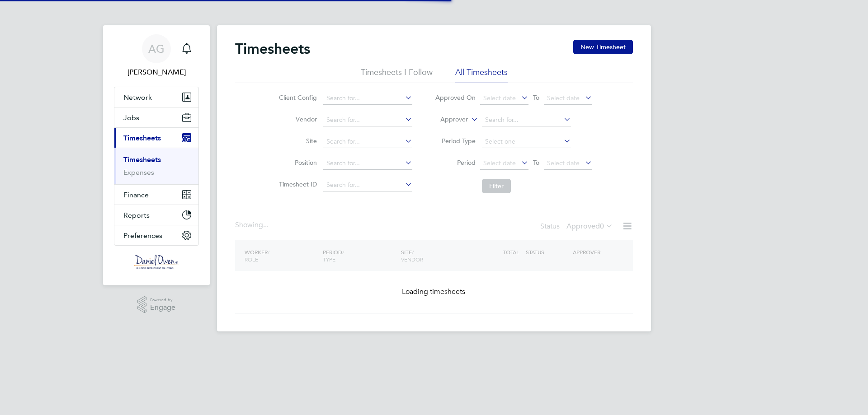  I want to click on div: Showing, so click(253, 225).